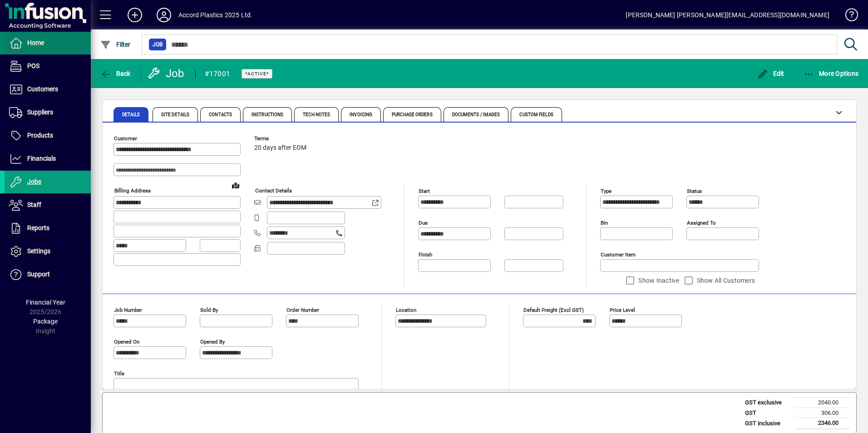  What do you see at coordinates (48, 159) in the screenshot?
I see `a: Financials` at bounding box center [48, 159].